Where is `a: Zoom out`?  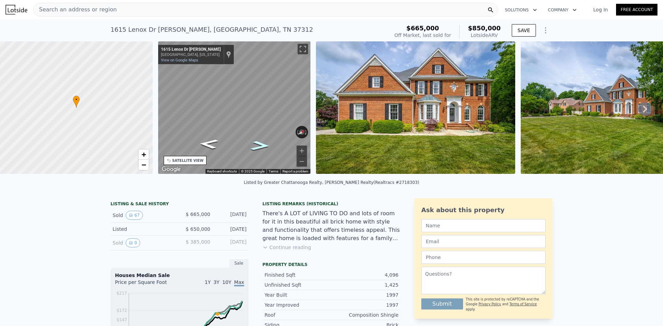
a: Zoom out is located at coordinates (144, 165).